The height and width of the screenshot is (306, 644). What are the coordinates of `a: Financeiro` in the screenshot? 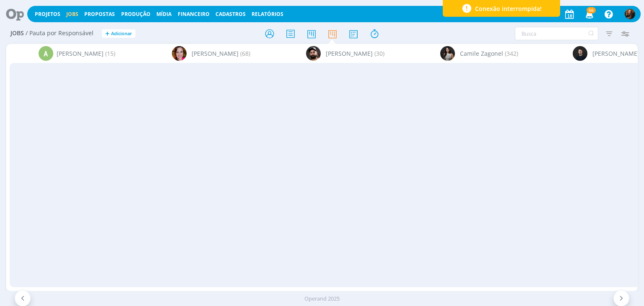 It's located at (194, 14).